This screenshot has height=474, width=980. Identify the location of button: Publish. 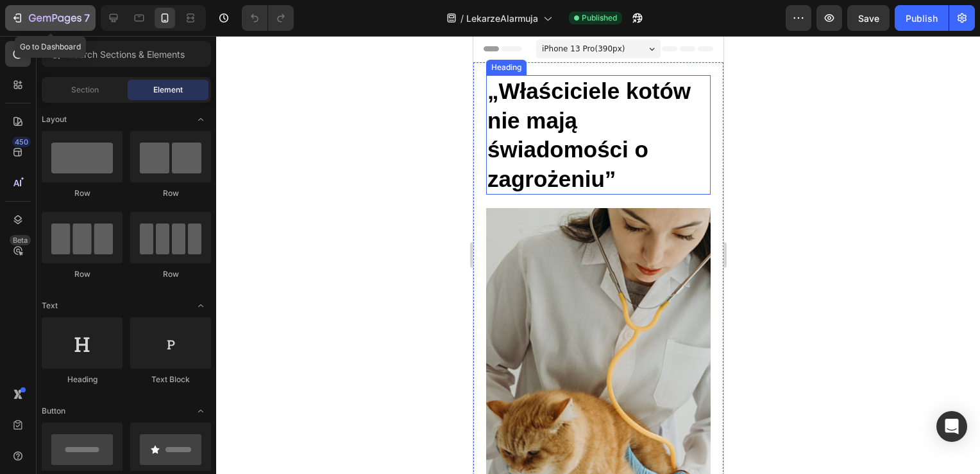
(922, 18).